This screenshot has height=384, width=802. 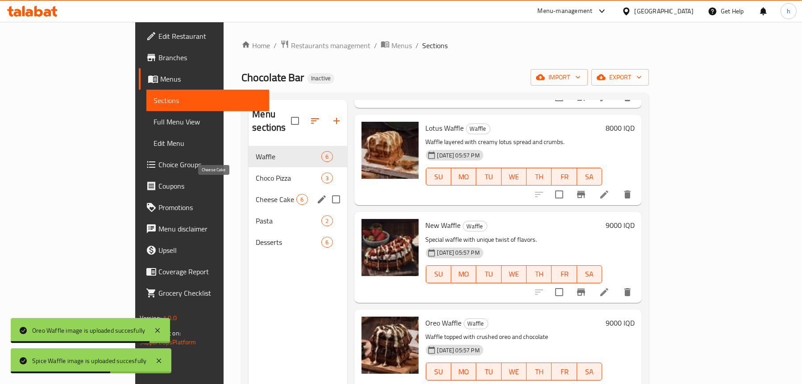 What do you see at coordinates (89, 361) in the screenshot?
I see `div: Spice Waffle image is uploaded succesfully` at bounding box center [89, 361].